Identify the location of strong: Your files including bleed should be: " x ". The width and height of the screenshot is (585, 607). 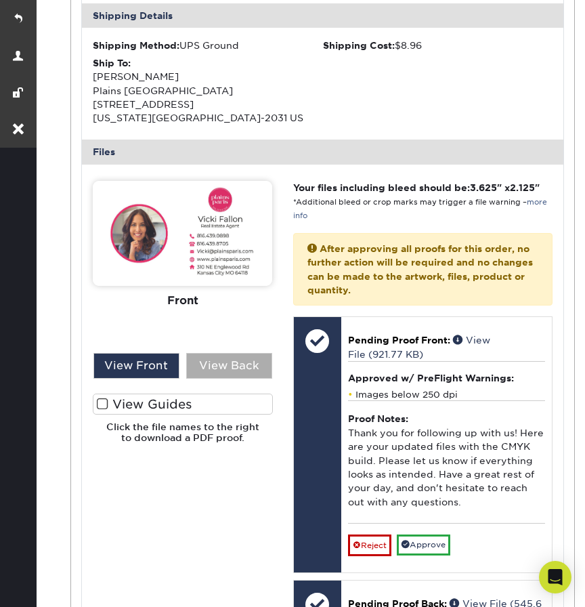
(417, 188).